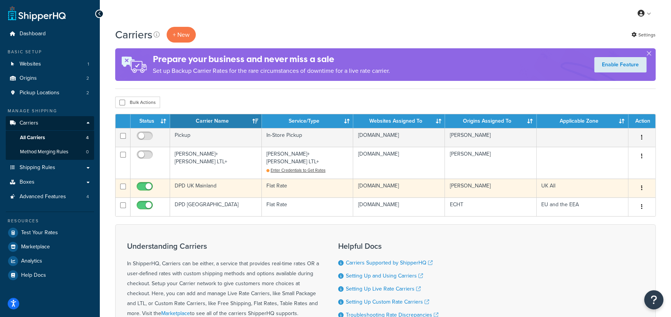  What do you see at coordinates (296, 170) in the screenshot?
I see `a: Enter Credentials to Get Rates` at bounding box center [296, 170].